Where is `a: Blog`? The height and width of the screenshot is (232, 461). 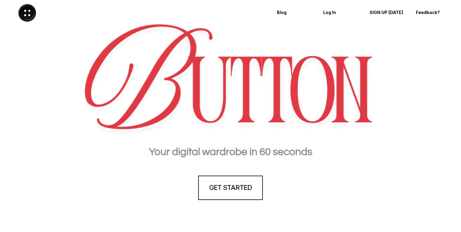
a: Blog is located at coordinates (294, 13).